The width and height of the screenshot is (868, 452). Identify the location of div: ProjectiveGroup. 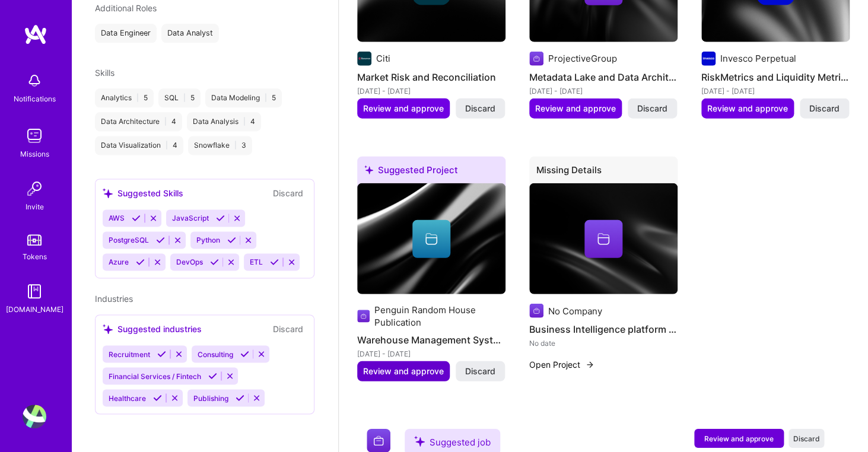
(582, 58).